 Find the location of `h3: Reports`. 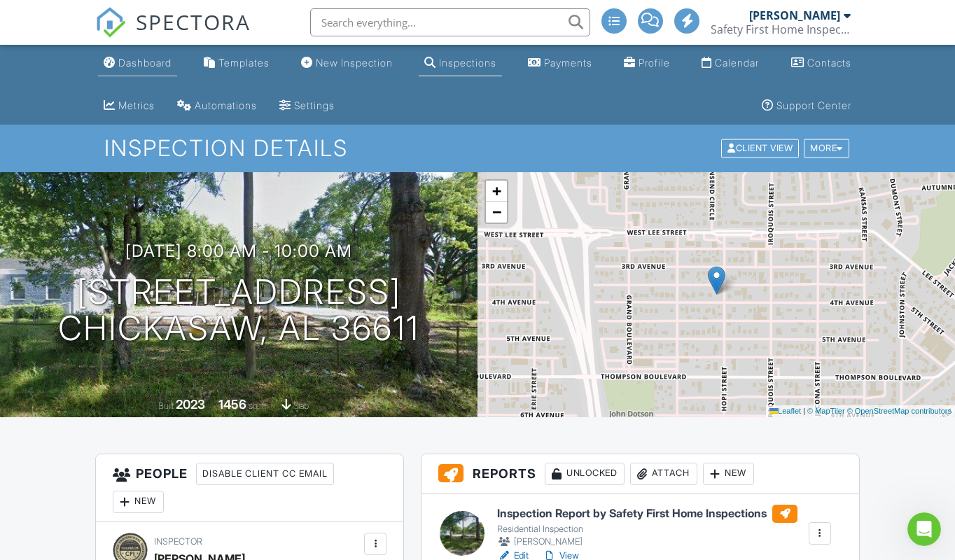

h3: Reports is located at coordinates (640, 474).